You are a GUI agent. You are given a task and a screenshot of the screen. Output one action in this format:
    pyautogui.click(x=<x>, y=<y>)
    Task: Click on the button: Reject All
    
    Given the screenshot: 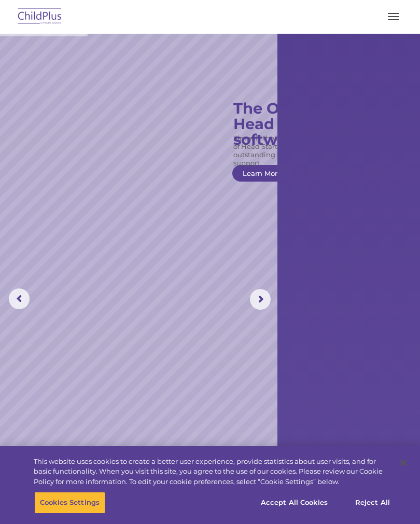 What is the action you would take?
    pyautogui.click(x=372, y=503)
    